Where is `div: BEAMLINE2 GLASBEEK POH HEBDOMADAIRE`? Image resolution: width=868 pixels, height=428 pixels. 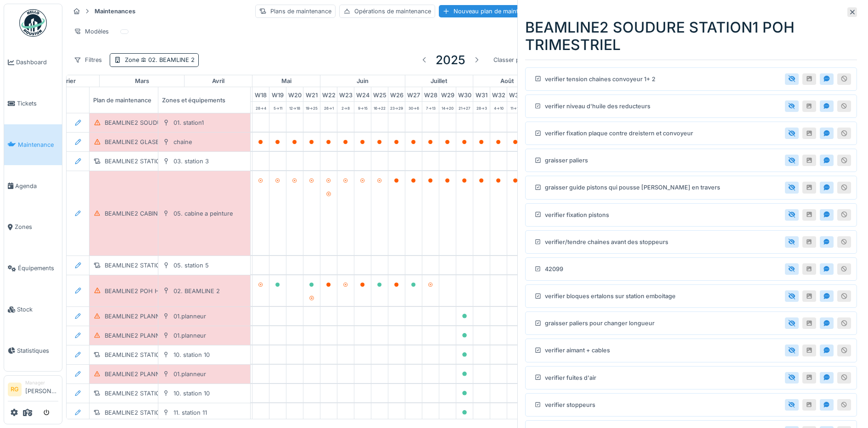
div: BEAMLINE2 GLASBEEK POH HEBDOMADAIRE is located at coordinates (169, 142).